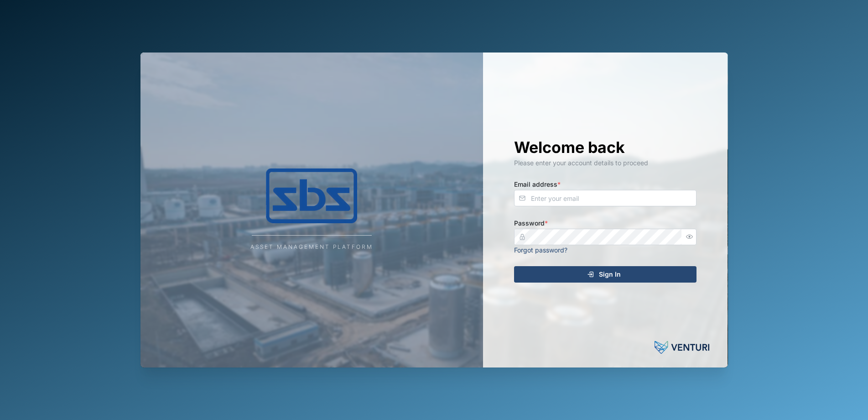 This screenshot has width=868, height=420. Describe the element at coordinates (312, 195) in the screenshot. I see `img: Company Logo` at that location.